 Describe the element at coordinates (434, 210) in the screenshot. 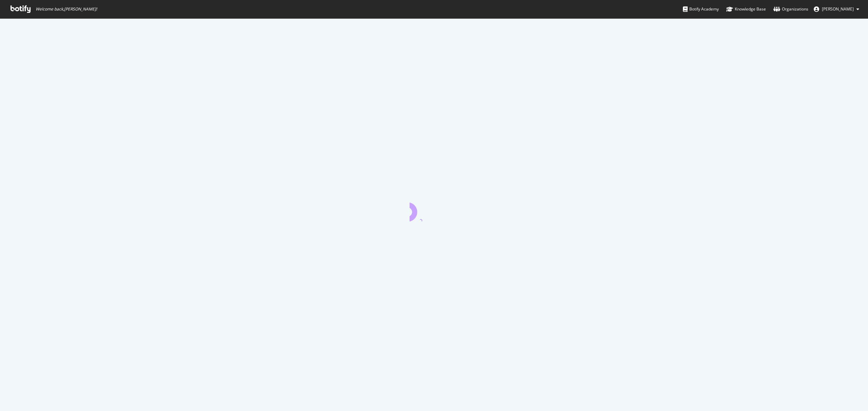

I see `div: animation` at that location.